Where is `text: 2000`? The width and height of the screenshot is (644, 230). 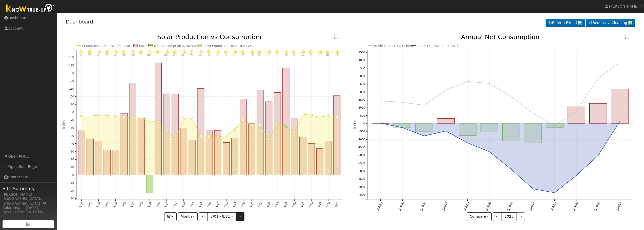 text: 2000 is located at coordinates (362, 92).